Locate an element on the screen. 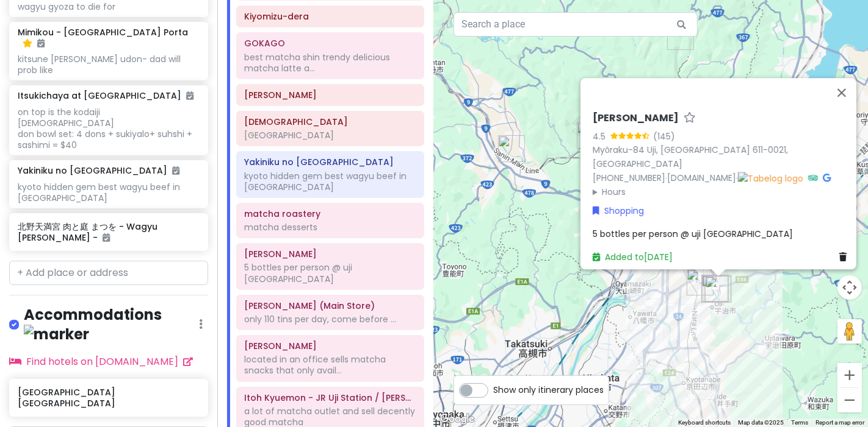 This screenshot has width=868, height=427. a: Open this area in Google Maps (opens a new window) is located at coordinates (457, 419).